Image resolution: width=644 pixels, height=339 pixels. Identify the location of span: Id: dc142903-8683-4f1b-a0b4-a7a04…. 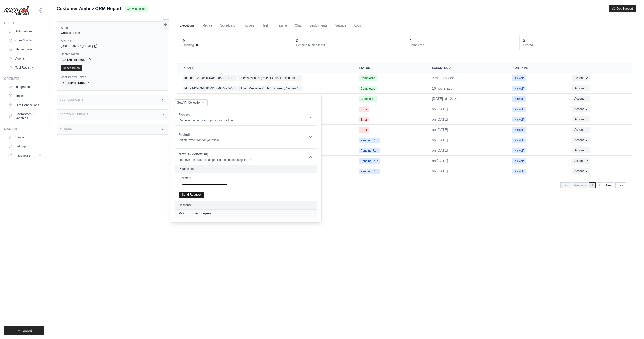
(211, 88).